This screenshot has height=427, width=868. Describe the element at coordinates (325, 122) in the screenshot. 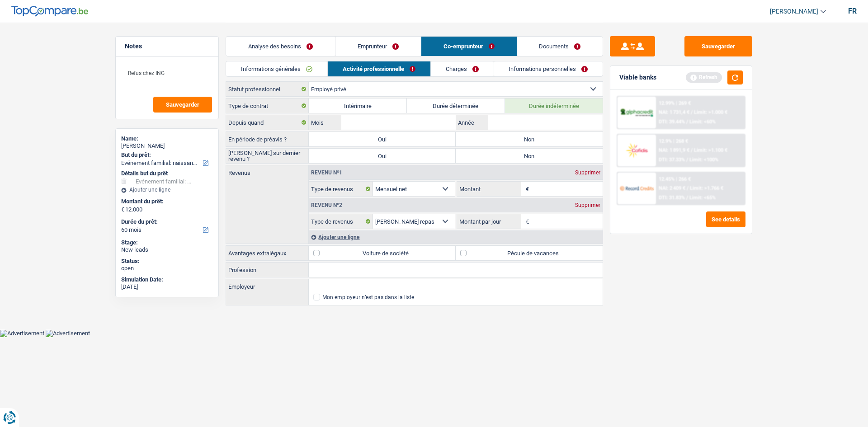

I see `label: Mois` at that location.